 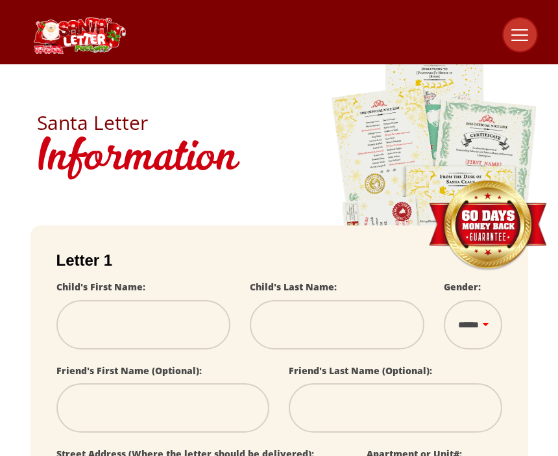 I want to click on img: Santa Letter Logo, so click(x=79, y=35).